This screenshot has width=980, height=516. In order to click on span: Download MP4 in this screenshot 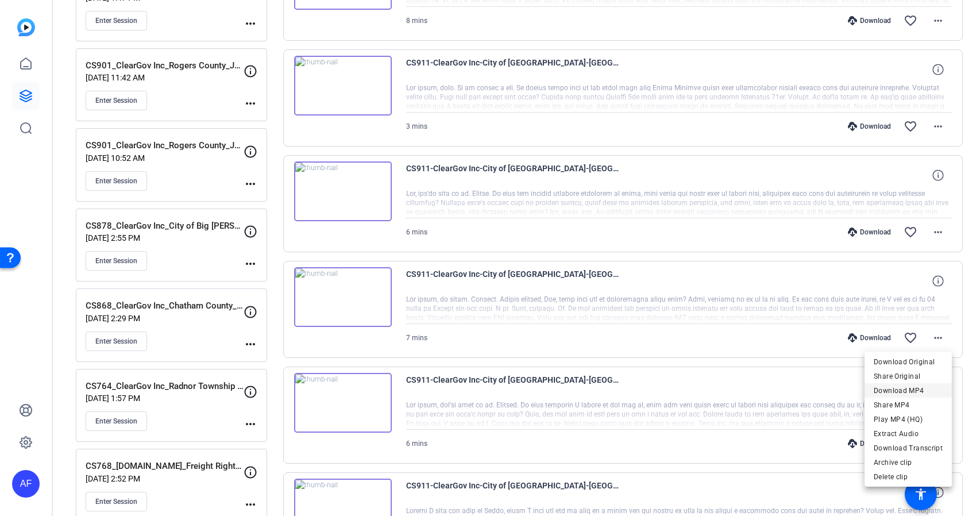, I will do `click(908, 390)`.